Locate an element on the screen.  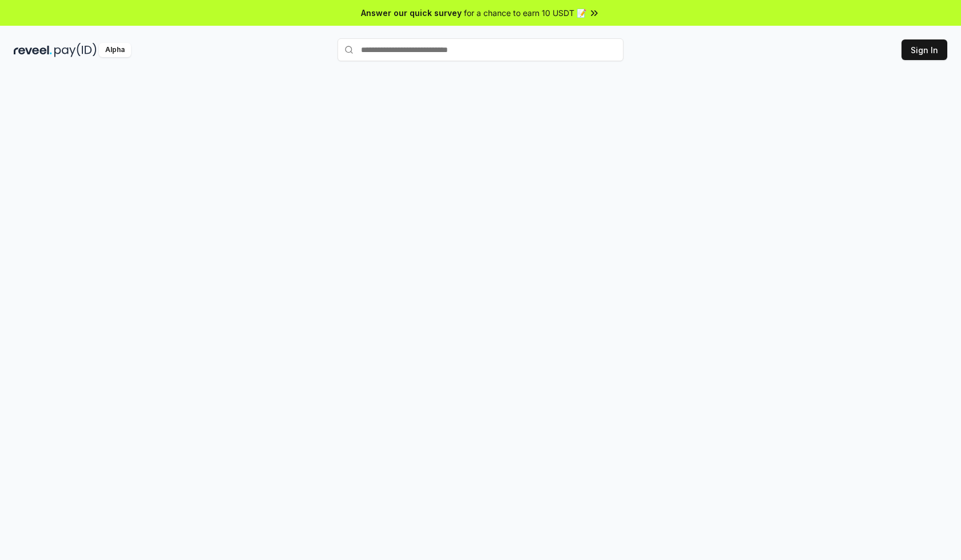
button: Sign In is located at coordinates (924, 50).